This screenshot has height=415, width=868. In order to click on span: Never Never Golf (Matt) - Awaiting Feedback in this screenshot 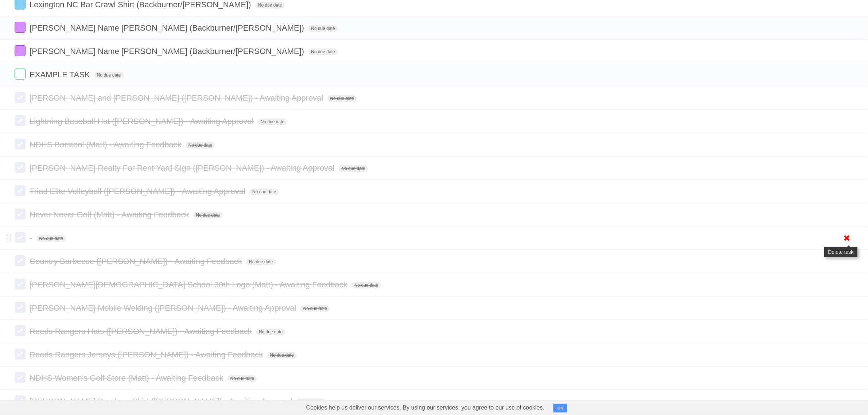, I will do `click(110, 215)`.